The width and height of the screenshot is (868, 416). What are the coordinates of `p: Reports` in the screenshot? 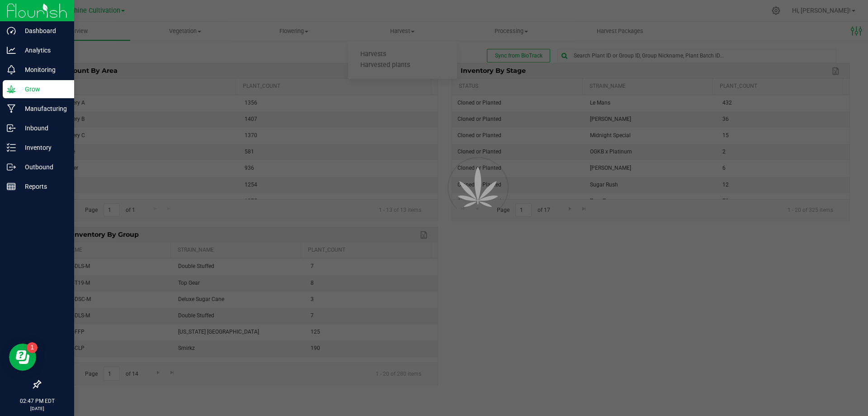 It's located at (43, 187).